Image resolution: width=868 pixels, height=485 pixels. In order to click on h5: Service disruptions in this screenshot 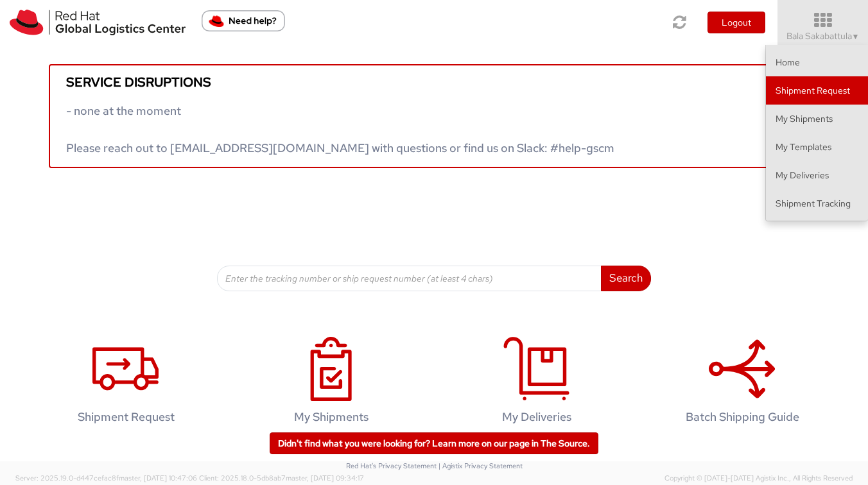, I will do `click(434, 82)`.